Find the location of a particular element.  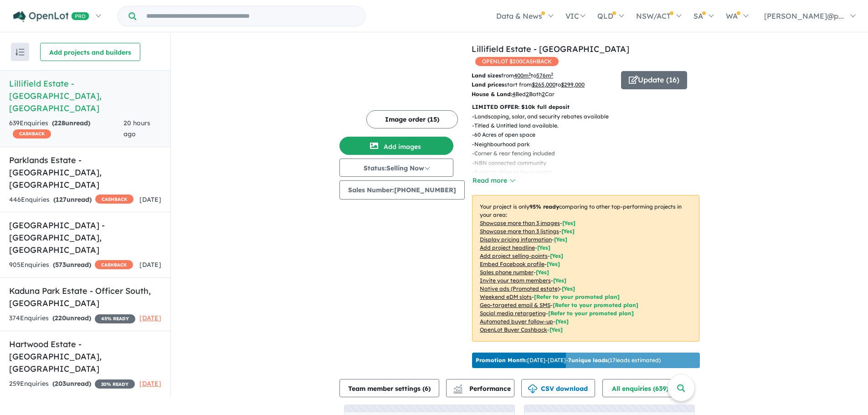

span: 45 % READY is located at coordinates (115, 319).